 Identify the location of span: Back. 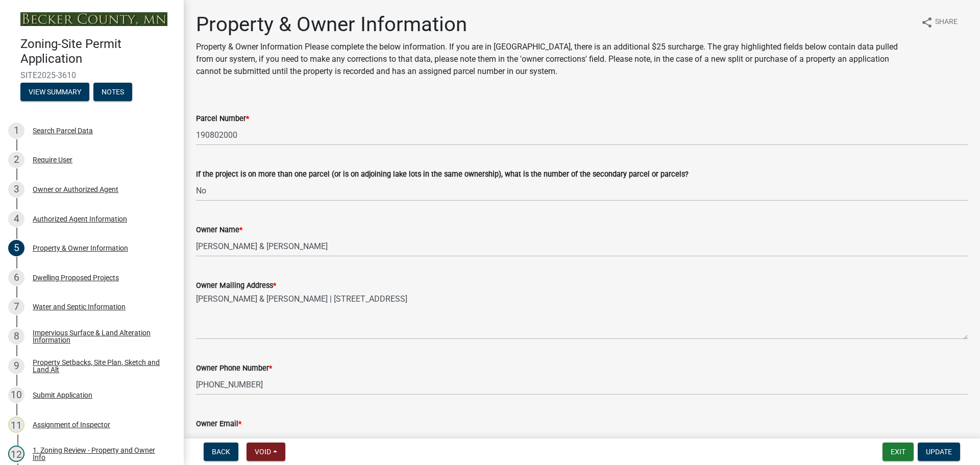
(222, 452).